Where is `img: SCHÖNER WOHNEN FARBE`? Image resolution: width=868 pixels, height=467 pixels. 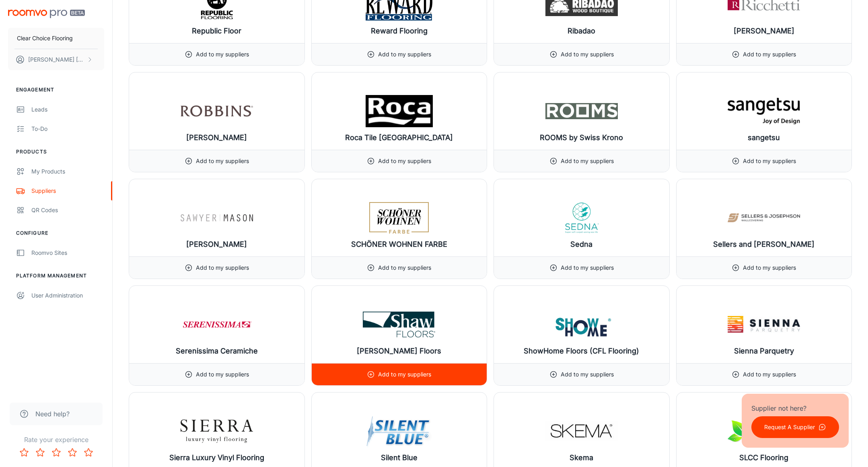 img: SCHÖNER WOHNEN FARBE is located at coordinates (399, 218).